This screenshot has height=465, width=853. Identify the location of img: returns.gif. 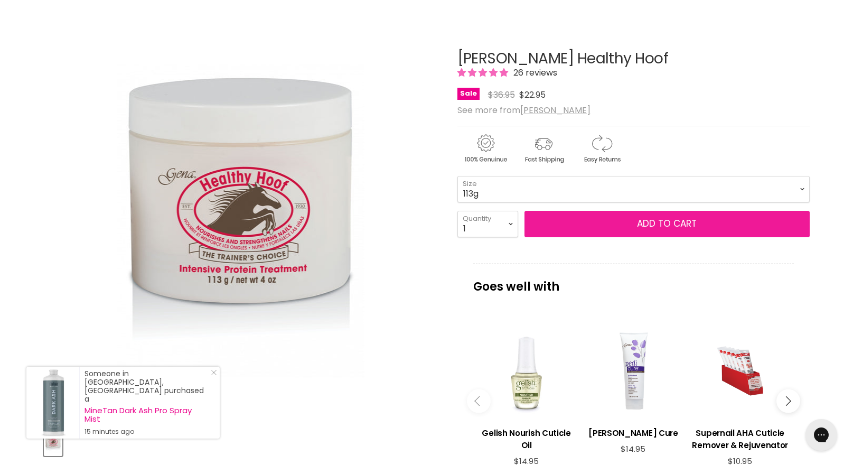
(601, 148).